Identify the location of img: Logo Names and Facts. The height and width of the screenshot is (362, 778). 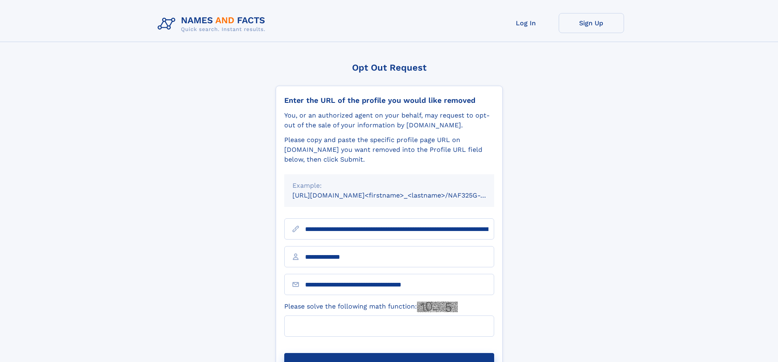
(213, 24).